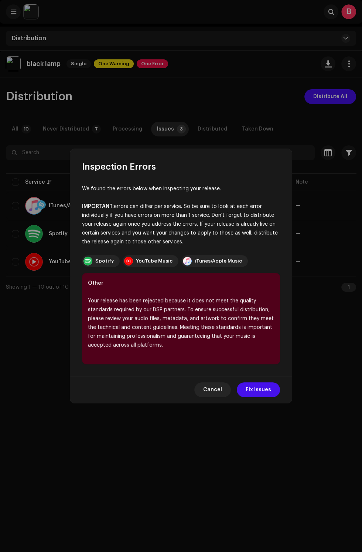 This screenshot has width=362, height=552. I want to click on div: We found the errors below when inspecting your release., so click(181, 189).